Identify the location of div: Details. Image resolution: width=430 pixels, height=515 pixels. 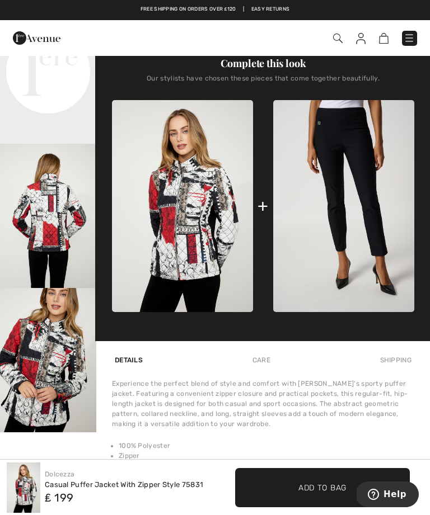
(129, 360).